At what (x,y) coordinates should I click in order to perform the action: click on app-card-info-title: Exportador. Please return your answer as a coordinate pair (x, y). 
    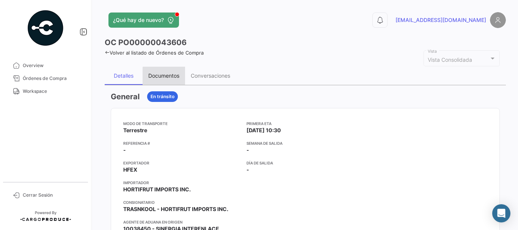
    Looking at the image, I should click on (181, 163).